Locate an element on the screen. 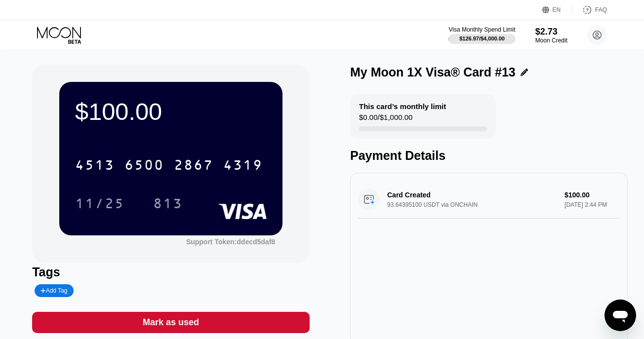 The width and height of the screenshot is (644, 339). div: $0.00 / $1,000.00 is located at coordinates (386, 119).